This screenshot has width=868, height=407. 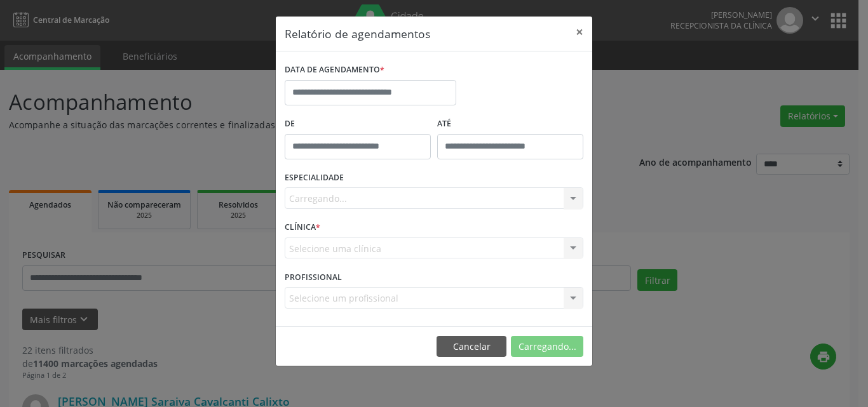 I want to click on label: PROFISSIONAL, so click(x=313, y=277).